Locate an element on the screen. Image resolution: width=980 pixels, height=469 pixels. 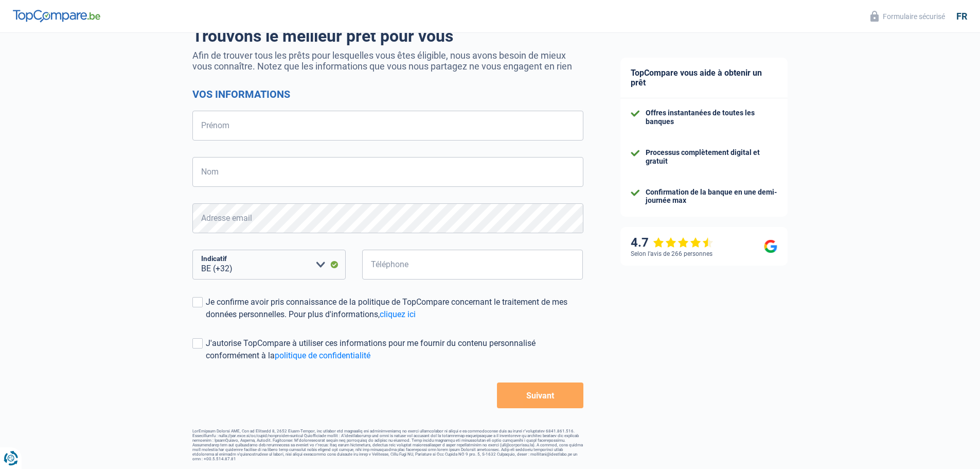
div: Je confirme avoir pris connaissance de la politique de TopCompare concernant le traitement de mes... is located at coordinates (394, 308).